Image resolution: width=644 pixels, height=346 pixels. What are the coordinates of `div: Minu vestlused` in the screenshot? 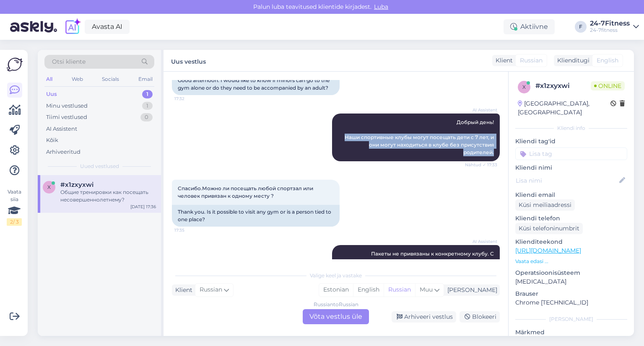 It's located at (67, 106).